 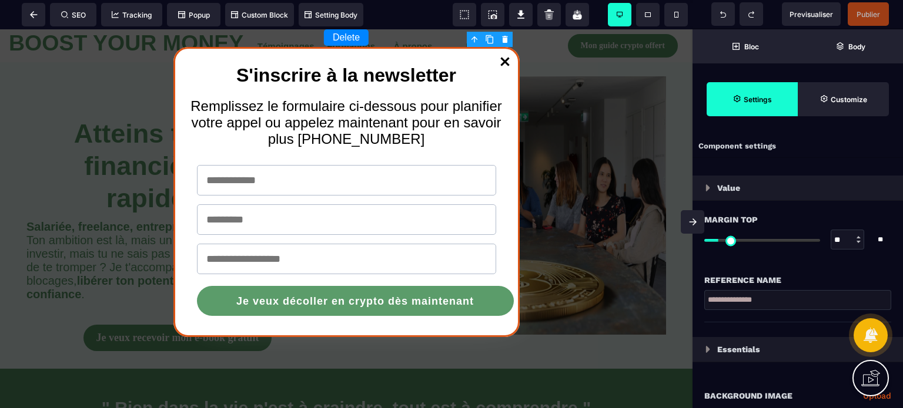 I want to click on div: Component settings, so click(x=798, y=146).